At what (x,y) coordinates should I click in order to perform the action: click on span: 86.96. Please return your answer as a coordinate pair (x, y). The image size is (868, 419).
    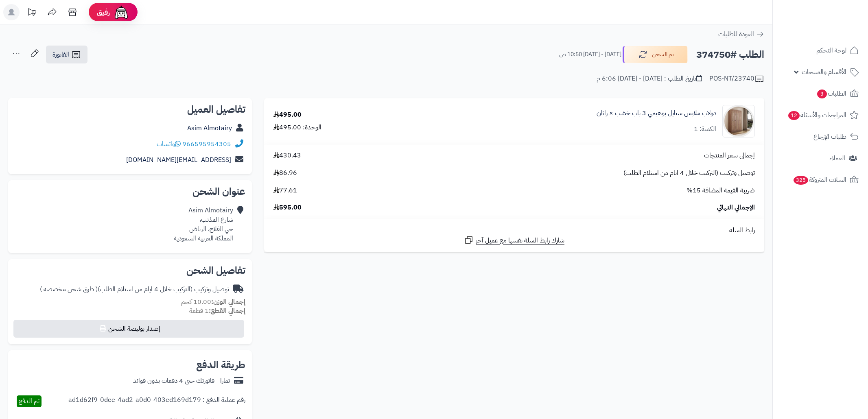
    Looking at the image, I should click on (285, 173).